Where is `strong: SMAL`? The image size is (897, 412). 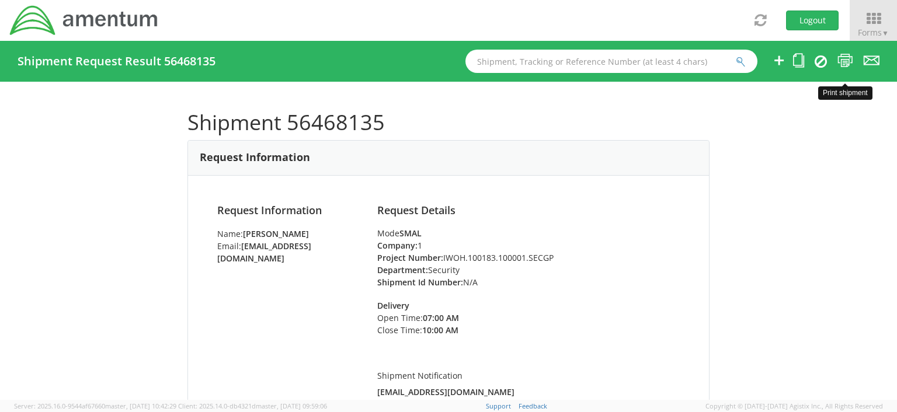 strong: SMAL is located at coordinates (410, 233).